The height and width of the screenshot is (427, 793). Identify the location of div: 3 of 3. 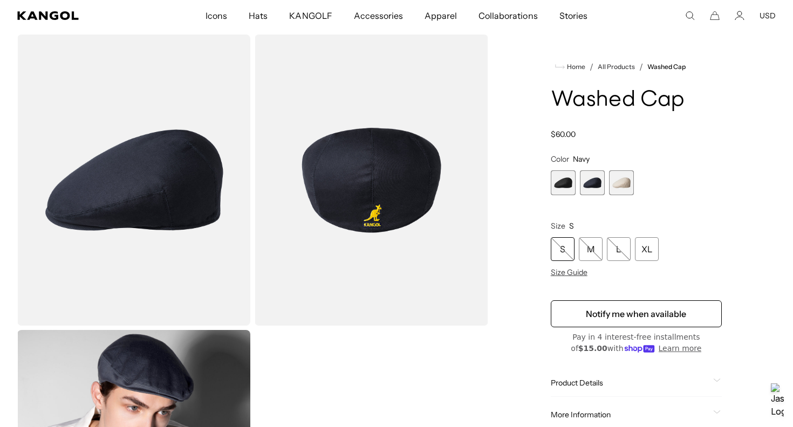
(621, 183).